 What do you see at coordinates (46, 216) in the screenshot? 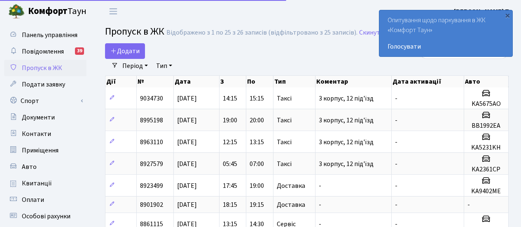
I see `span: Особові рахунки` at bounding box center [46, 216].